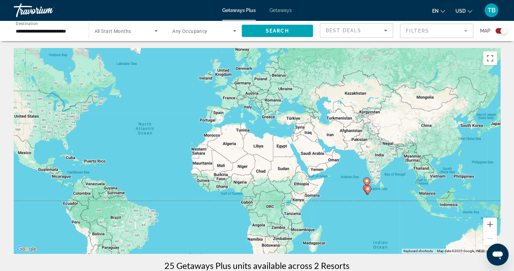 The image size is (514, 271). What do you see at coordinates (257, 265) in the screenshot?
I see `h1: 25 Getaways Plus units available across 2 Resorts` at bounding box center [257, 265].